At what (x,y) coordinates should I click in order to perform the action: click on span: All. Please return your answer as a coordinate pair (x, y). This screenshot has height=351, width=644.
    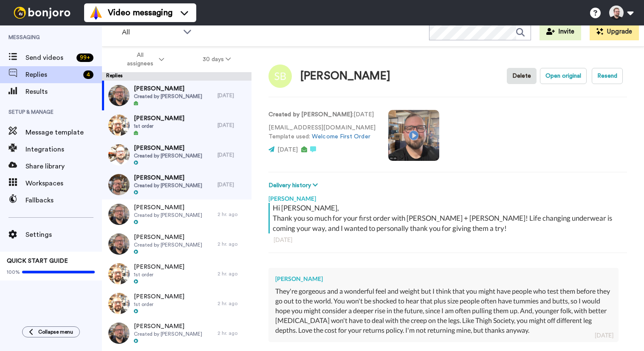
    Looking at the image, I should click on (150, 32).